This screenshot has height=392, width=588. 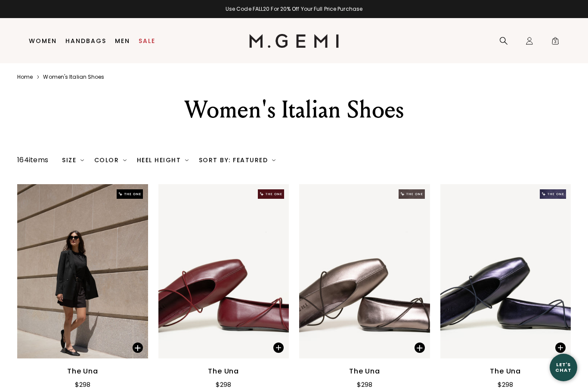 I want to click on span: 3, so click(x=555, y=43).